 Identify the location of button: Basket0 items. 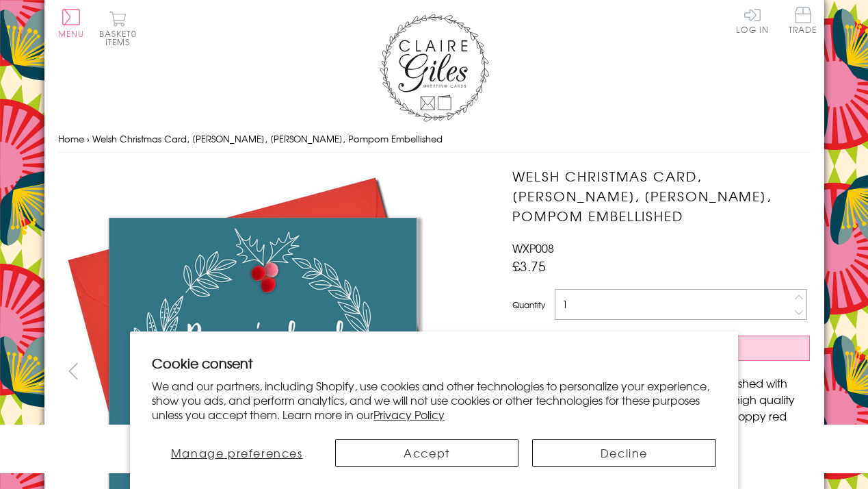
(118, 28).